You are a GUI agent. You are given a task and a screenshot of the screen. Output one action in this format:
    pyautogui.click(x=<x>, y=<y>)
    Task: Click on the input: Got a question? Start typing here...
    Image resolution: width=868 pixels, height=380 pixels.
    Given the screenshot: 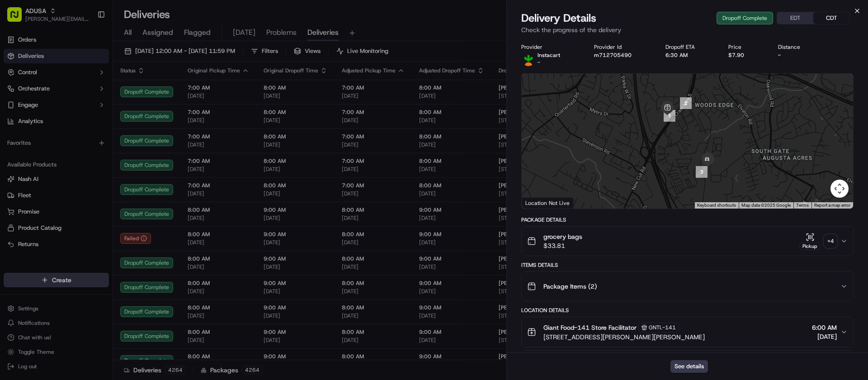 What is the action you would take?
    pyautogui.click(x=93, y=63)
    